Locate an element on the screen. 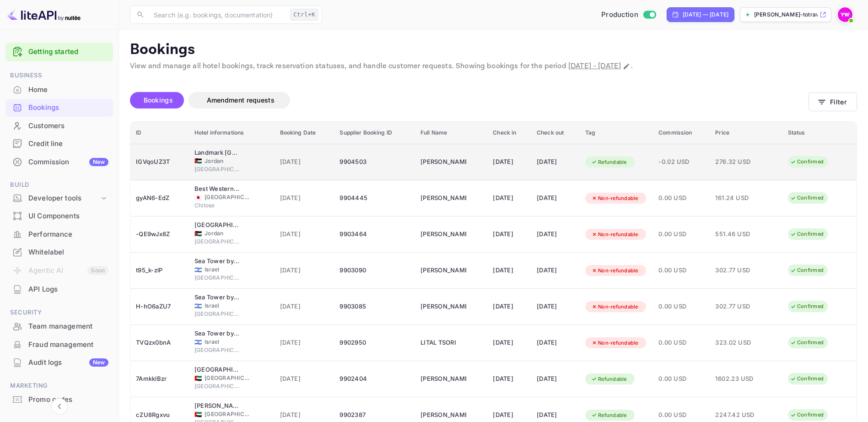  th: Check out is located at coordinates (555, 133).